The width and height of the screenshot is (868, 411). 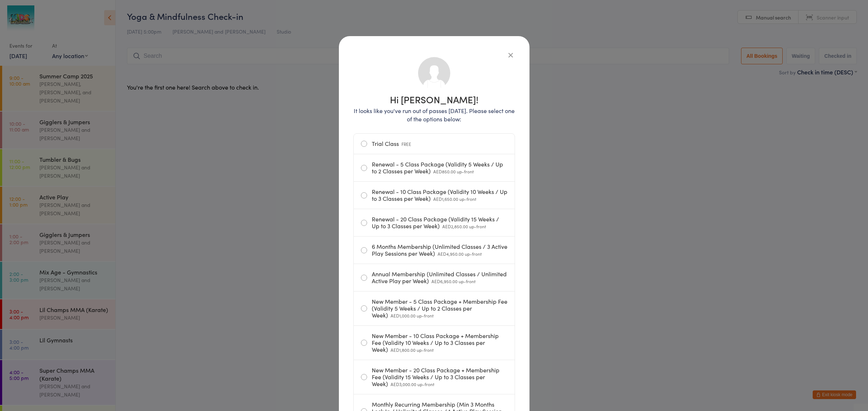 What do you see at coordinates (434, 309) in the screenshot?
I see `label: New Member - 5 Class Package + Membership Fee (Validity 5 Weeks / Up to 2 Classes per Week)` at bounding box center [434, 309].